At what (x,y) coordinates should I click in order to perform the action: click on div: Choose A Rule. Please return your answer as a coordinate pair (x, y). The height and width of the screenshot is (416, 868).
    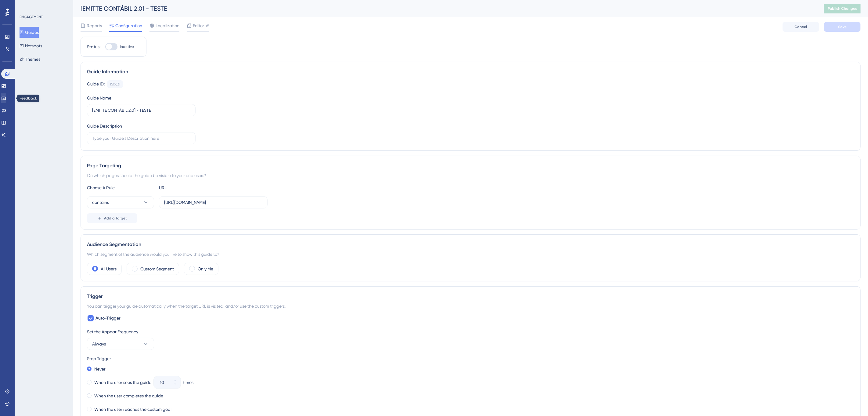
    Looking at the image, I should click on (120, 188).